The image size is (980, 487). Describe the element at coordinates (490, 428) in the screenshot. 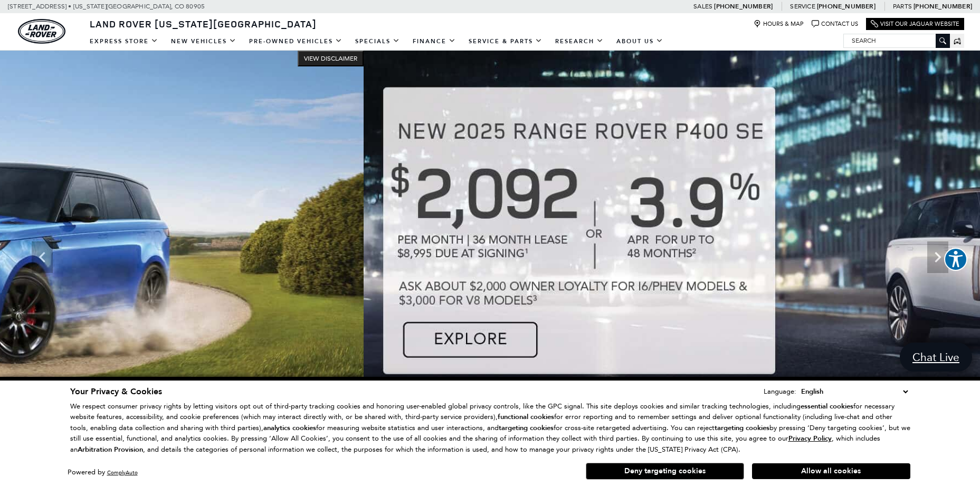

I see `p: We respect consumer privacy rights by letting visitors opt out of third-party tracking cookies an...` at that location.